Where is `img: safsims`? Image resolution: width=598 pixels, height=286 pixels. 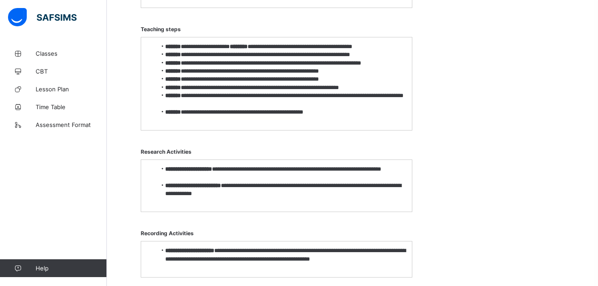 img: safsims is located at coordinates (42, 17).